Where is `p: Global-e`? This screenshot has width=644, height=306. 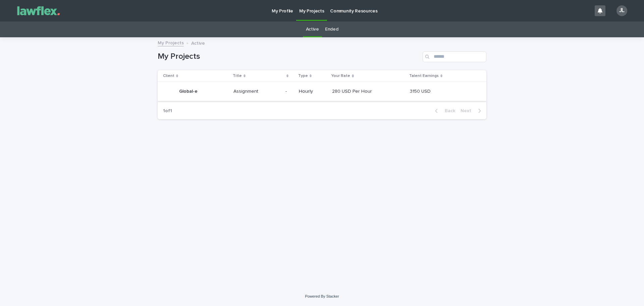 p: Global-e is located at coordinates (189, 91).